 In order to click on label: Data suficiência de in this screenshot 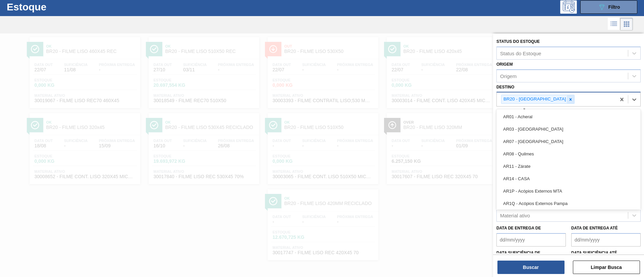, I will do `click(518, 253)`.